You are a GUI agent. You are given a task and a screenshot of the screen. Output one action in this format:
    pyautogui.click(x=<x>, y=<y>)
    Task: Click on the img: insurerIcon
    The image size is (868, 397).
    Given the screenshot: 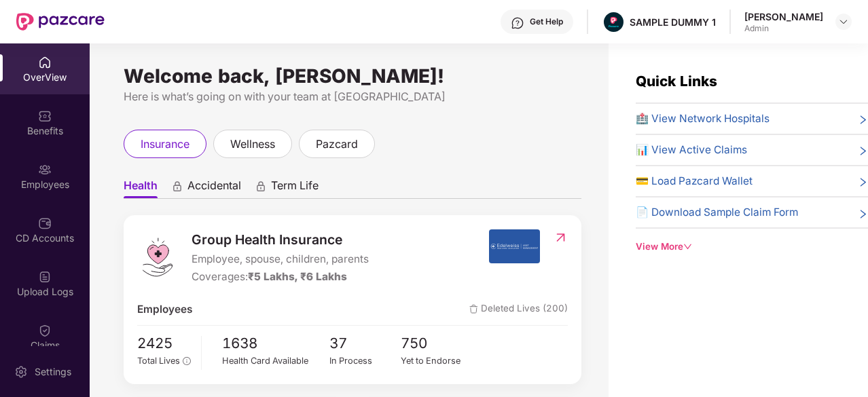 What is the action you would take?
    pyautogui.click(x=514, y=246)
    